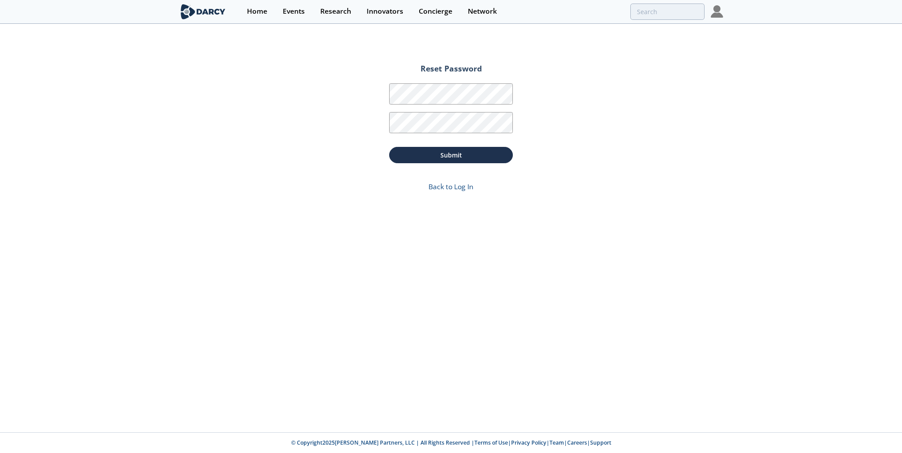 Image resolution: width=902 pixels, height=453 pixels. What do you see at coordinates (336, 11) in the screenshot?
I see `div: Research` at bounding box center [336, 11].